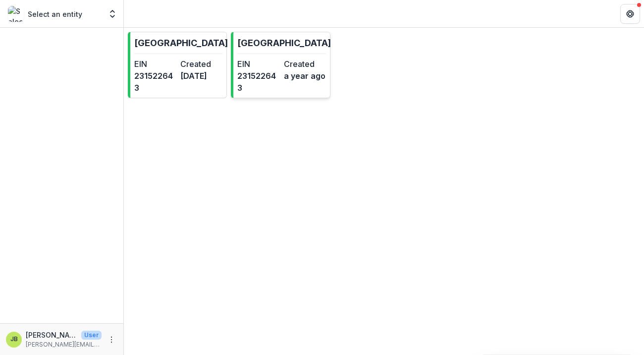  Describe the element at coordinates (112, 14) in the screenshot. I see `button: Open entity switcher` at that location.